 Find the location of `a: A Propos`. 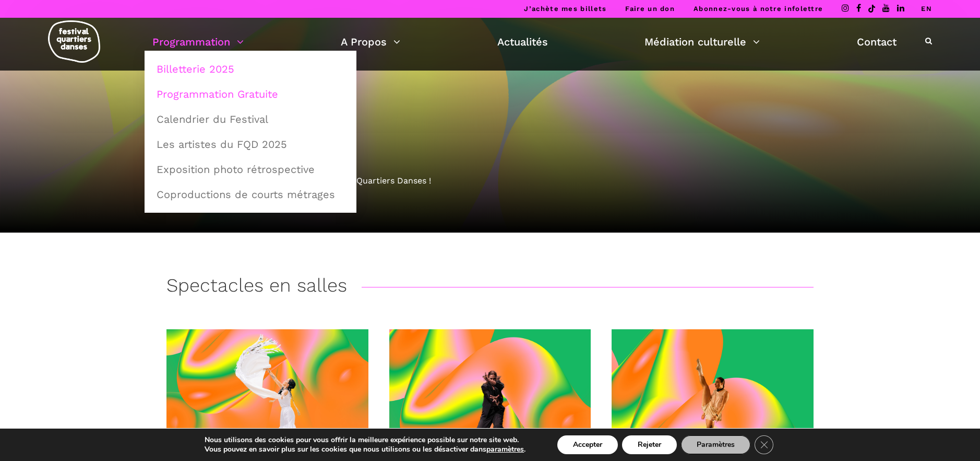

a: A Propos is located at coordinates (371, 42).